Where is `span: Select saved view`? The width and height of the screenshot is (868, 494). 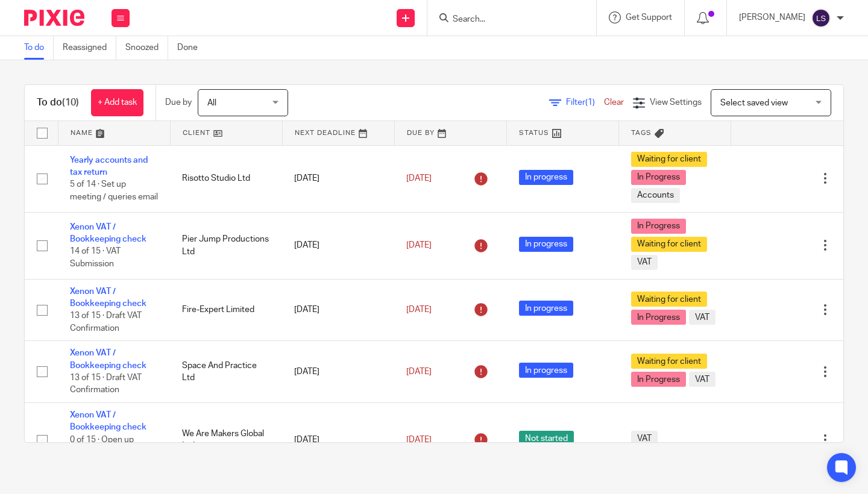
span: Select saved view is located at coordinates (754, 103).